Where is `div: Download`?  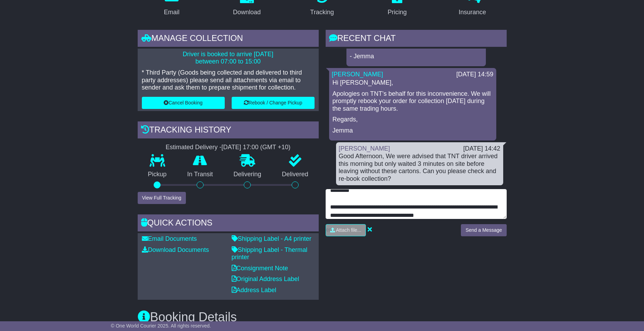
div: Download is located at coordinates (247, 12).